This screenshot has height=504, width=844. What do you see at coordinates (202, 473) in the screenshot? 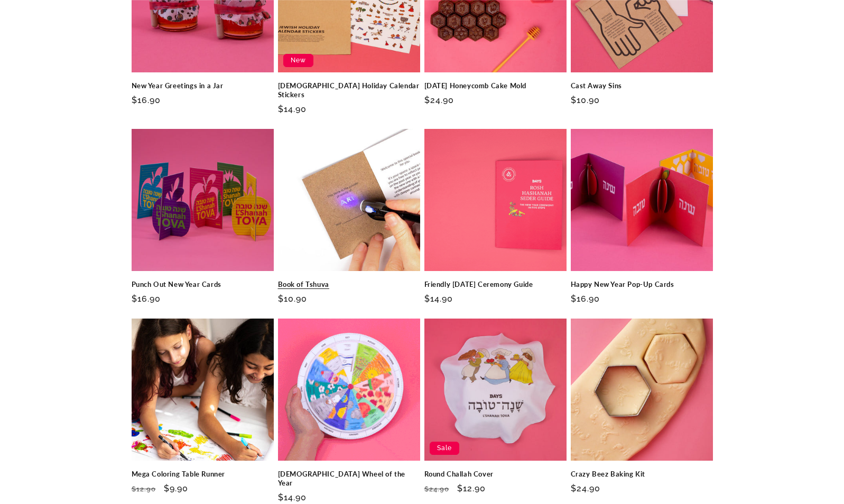
I see `a: Mega Coloring Table Runner` at bounding box center [202, 473].